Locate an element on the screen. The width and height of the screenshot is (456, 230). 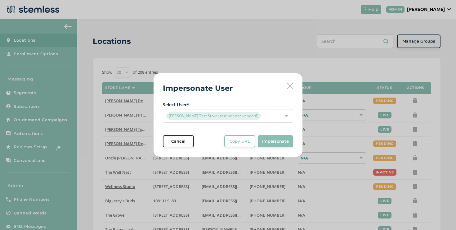
div: Chat Widget is located at coordinates (441, 215).